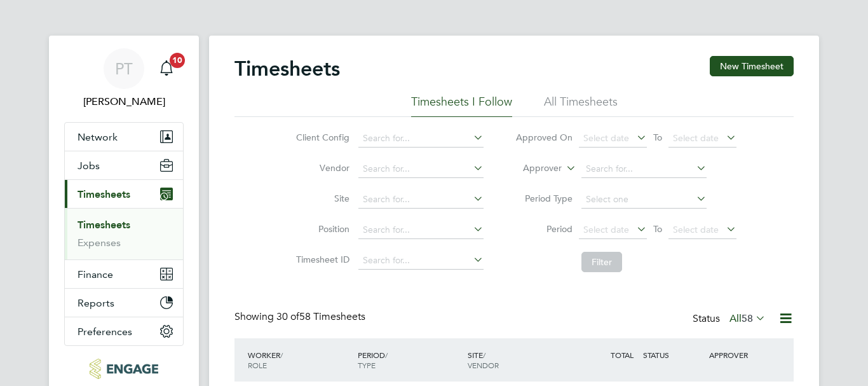  I want to click on img: conceptresources-logo-retina.png, so click(123, 368).